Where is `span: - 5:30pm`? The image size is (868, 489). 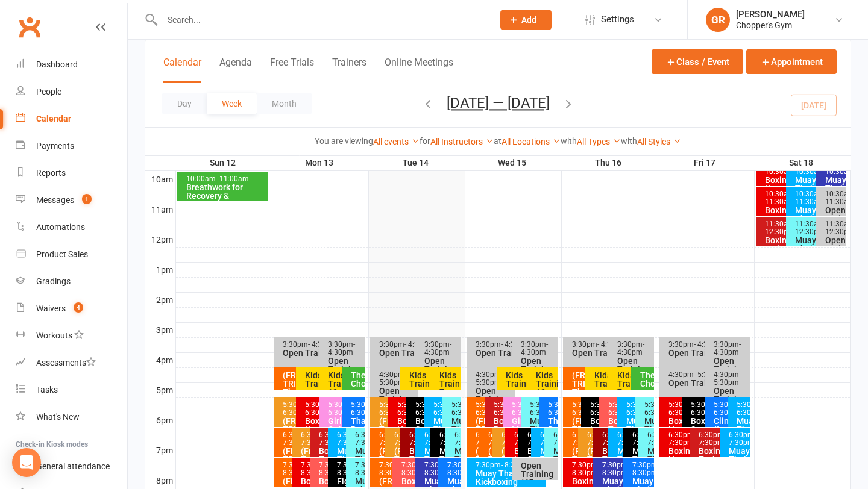 span: - 5:30pm is located at coordinates (489, 378).